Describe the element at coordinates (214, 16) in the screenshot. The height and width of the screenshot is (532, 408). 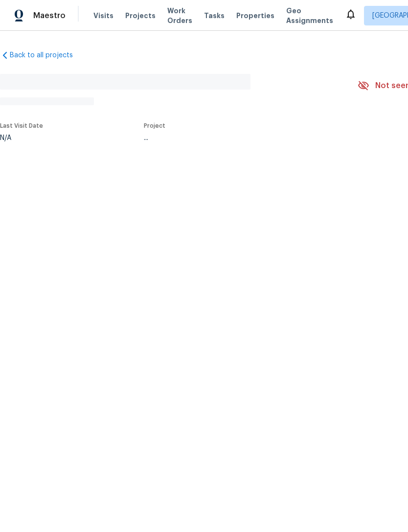
I see `span: Tasks` at that location.